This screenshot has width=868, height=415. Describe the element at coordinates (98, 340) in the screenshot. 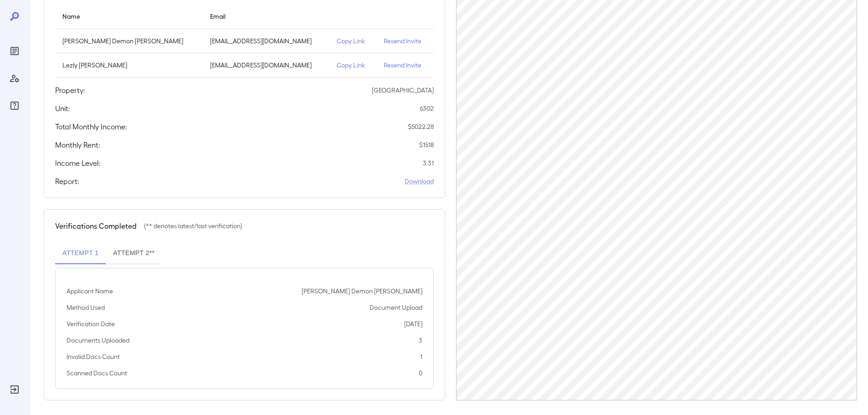

I see `p: Documents Uploaded` at that location.